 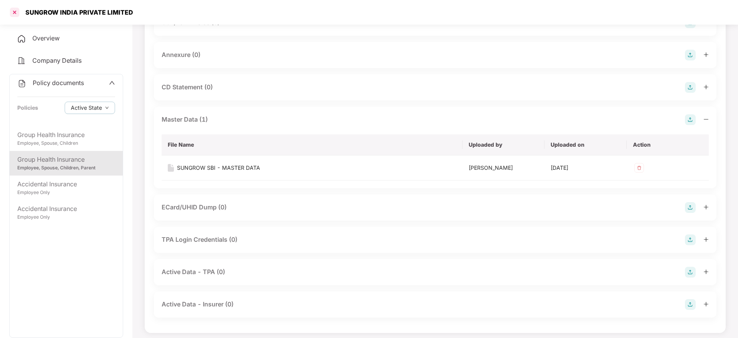 I want to click on div: Employee, Spouse, Children, Parent, so click(x=66, y=168).